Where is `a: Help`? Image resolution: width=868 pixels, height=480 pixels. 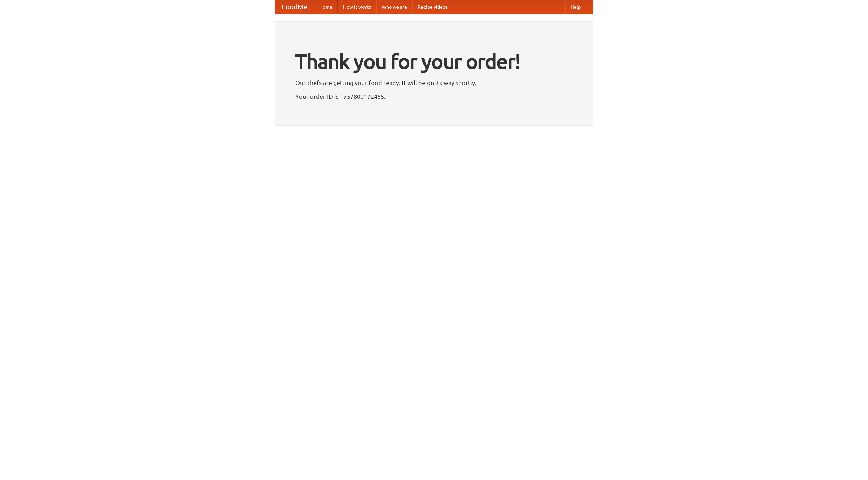 a: Help is located at coordinates (576, 7).